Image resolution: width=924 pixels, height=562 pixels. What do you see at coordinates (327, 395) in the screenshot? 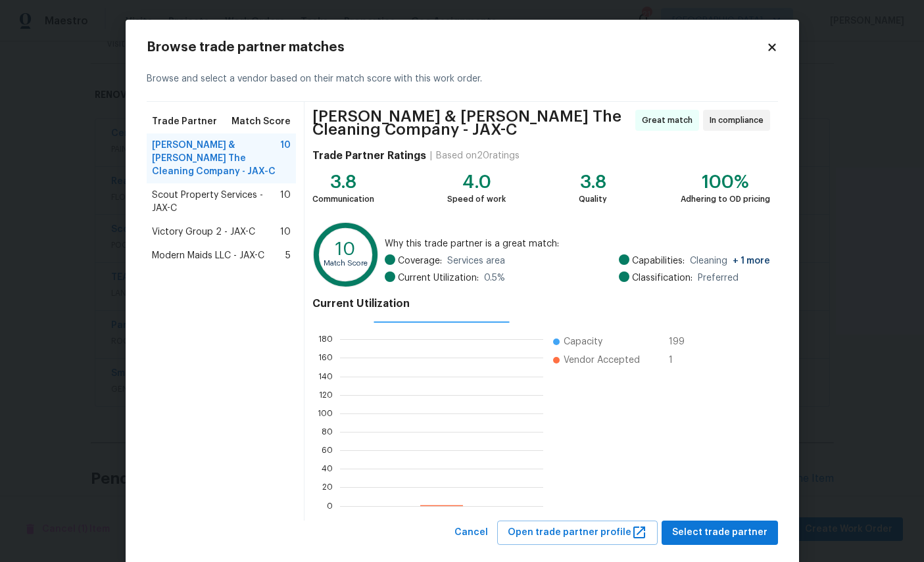
I see `text: 120` at bounding box center [327, 395].